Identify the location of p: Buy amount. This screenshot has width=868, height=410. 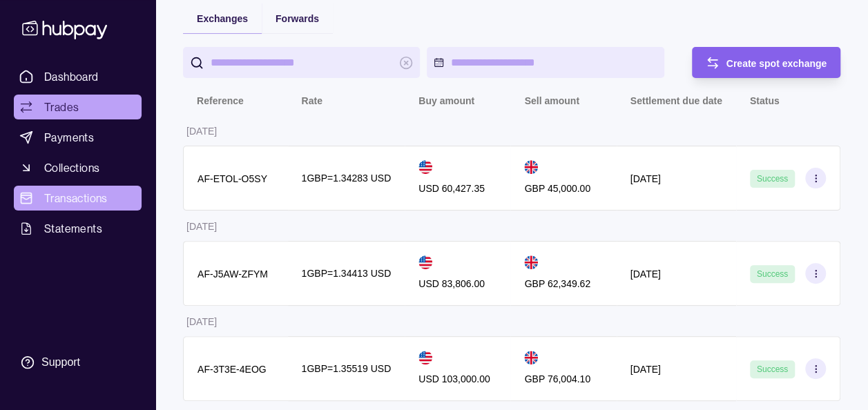
(447, 101).